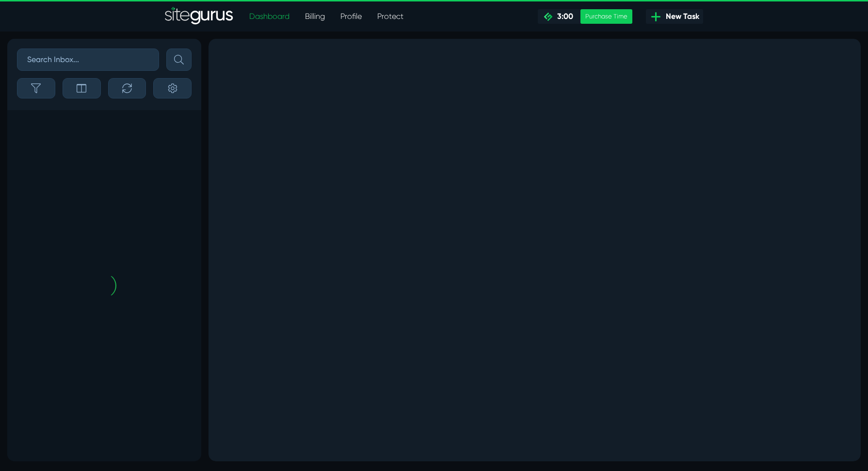 The width and height of the screenshot is (868, 471). What do you see at coordinates (675, 17) in the screenshot?
I see `a: New Task` at bounding box center [675, 17].